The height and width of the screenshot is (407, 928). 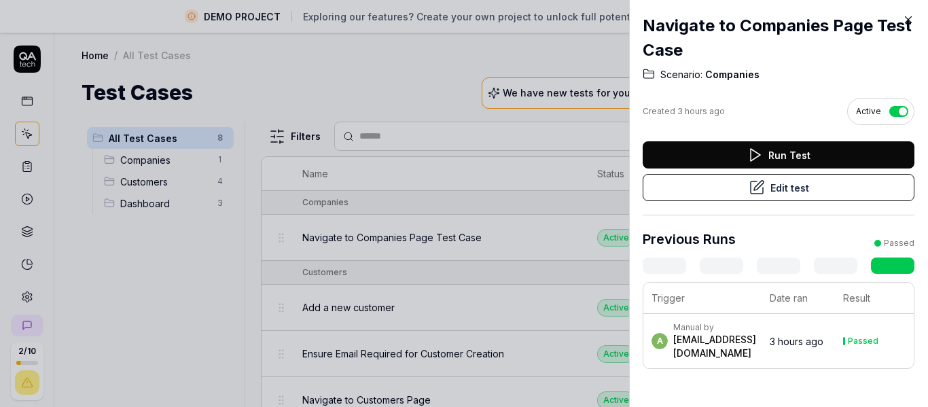 What do you see at coordinates (715, 327) in the screenshot?
I see `div: Manual by` at bounding box center [715, 327].